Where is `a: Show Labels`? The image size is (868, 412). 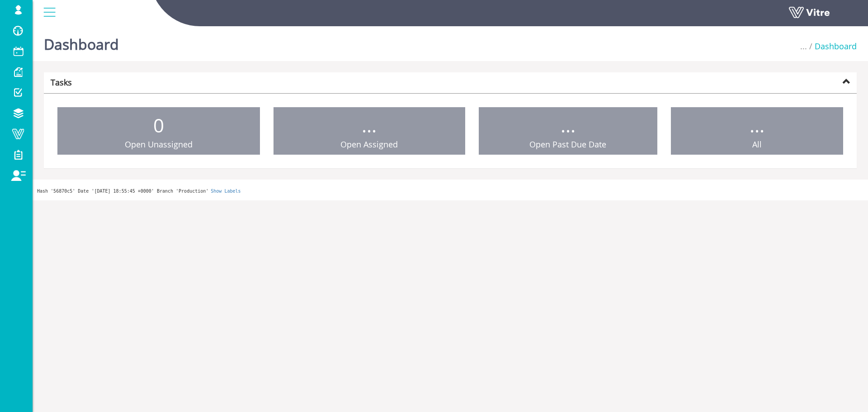 a: Show Labels is located at coordinates (226, 191).